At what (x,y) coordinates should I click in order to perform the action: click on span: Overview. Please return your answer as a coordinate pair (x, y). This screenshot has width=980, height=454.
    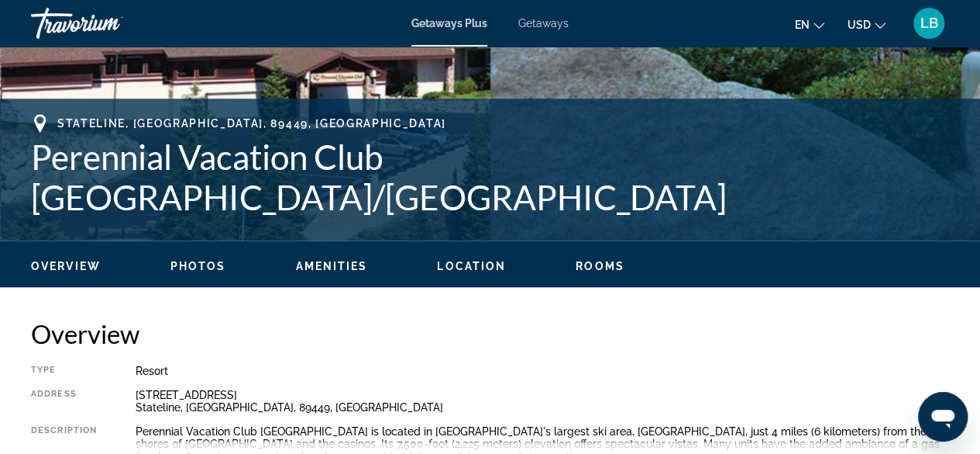
    Looking at the image, I should click on (66, 266).